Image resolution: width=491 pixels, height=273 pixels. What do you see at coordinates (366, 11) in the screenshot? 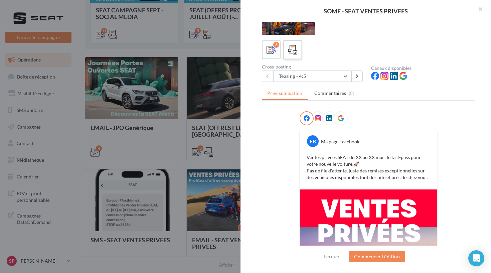
I see `div: SOME - SEAT VENTES PRIVEES` at bounding box center [366, 11].